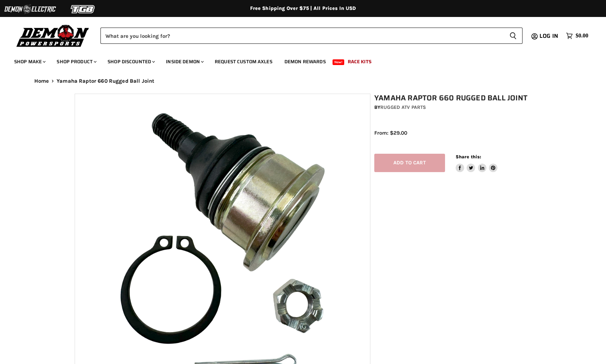 The image size is (606, 364). I want to click on span: Share this:, so click(468, 156).